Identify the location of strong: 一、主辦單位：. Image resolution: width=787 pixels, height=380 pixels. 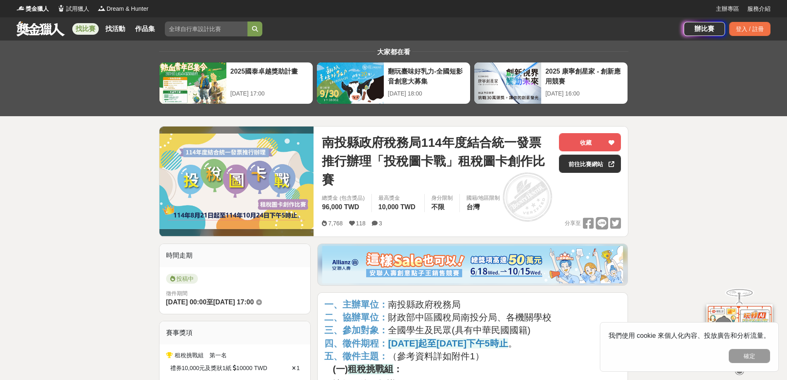
(356, 304).